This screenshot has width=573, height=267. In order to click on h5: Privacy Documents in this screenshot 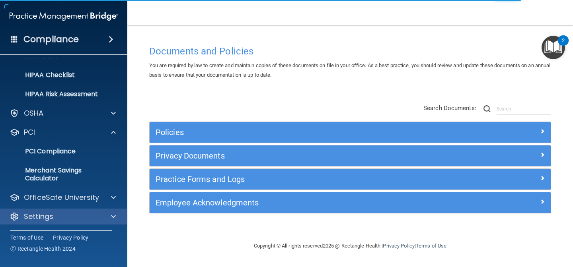, I will do `click(300, 156)`.